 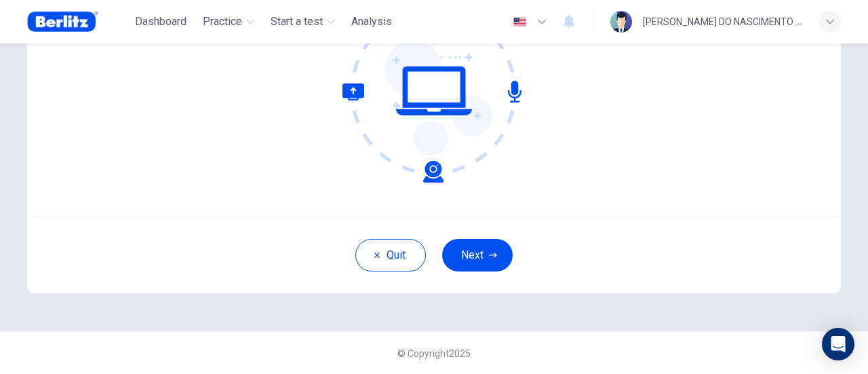 I want to click on a: Berlitz Brasil logo, so click(x=78, y=21).